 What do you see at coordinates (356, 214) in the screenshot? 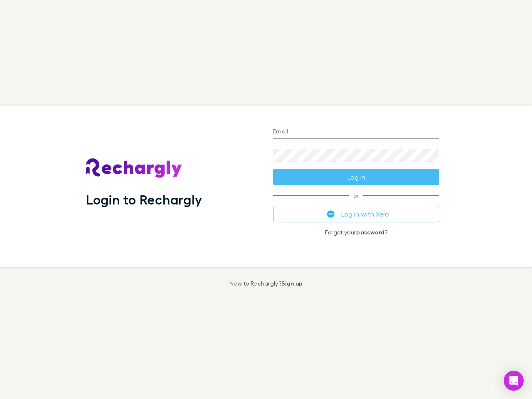
I see `button: Log in with Xero` at bounding box center [356, 214].